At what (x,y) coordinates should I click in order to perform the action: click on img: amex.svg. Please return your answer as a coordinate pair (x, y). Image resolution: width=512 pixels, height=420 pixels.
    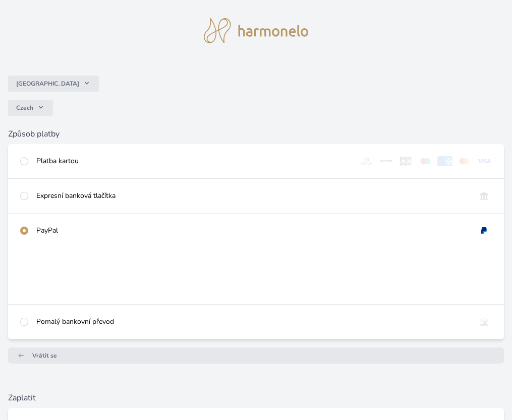
    Looking at the image, I should click on (445, 161).